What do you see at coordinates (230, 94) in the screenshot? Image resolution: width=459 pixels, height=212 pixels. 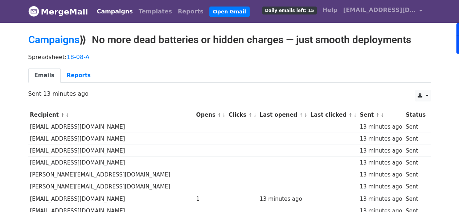 I see `p: Sent 13 minutes ago` at bounding box center [230, 94].